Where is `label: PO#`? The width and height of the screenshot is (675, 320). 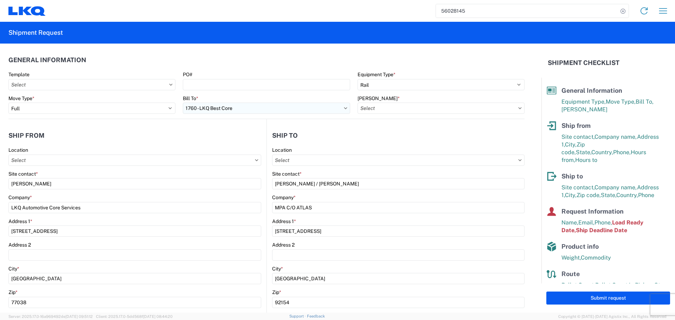
label: PO# is located at coordinates (187, 75).